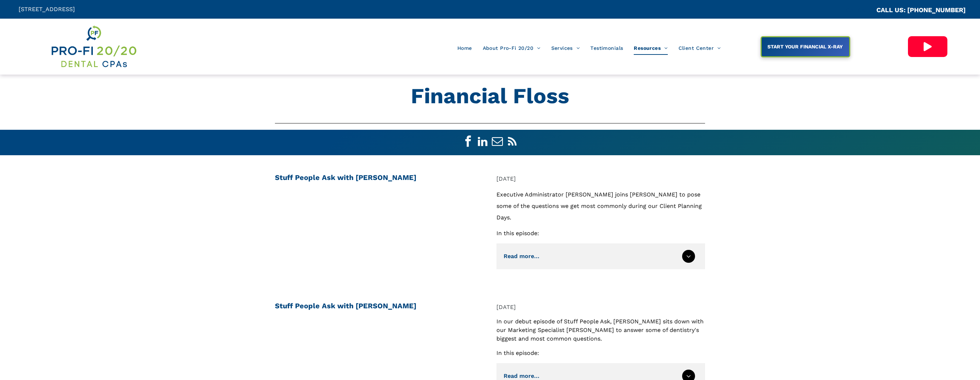 The height and width of the screenshot is (380, 980). What do you see at coordinates (861, 10) in the screenshot?
I see `span: CA::CALLC` at bounding box center [861, 10].